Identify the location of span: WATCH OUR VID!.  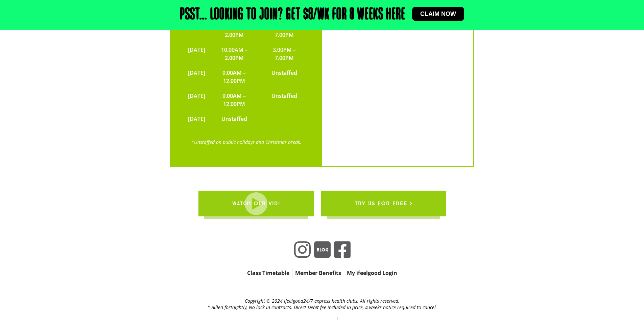
(256, 203).